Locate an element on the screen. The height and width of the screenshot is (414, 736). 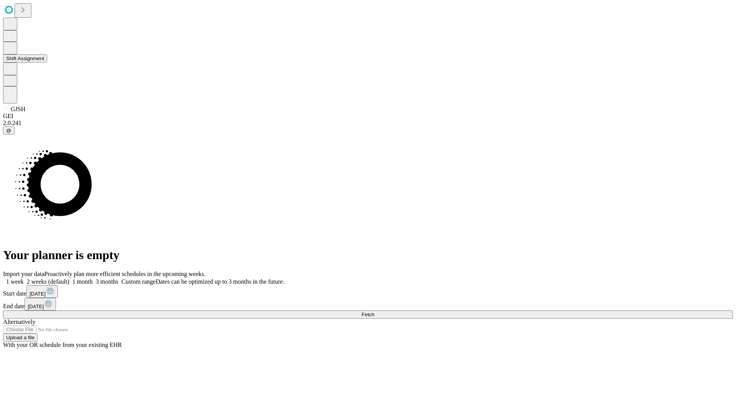
span: Dates can be optimized up to 3 months in the future. is located at coordinates (220, 282).